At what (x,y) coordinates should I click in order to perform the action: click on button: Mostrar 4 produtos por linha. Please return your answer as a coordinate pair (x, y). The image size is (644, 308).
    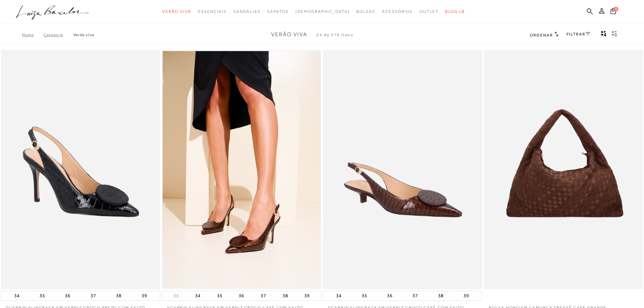
    Looking at the image, I should click on (604, 35).